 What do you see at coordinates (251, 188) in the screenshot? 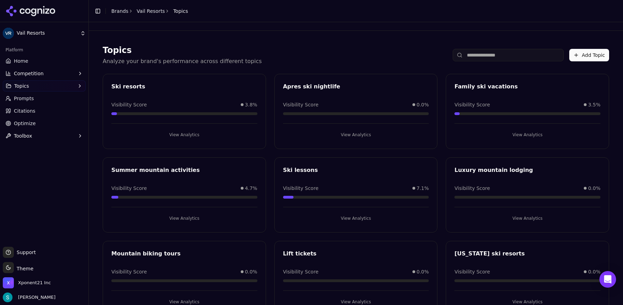
I see `span: 4.7%` at bounding box center [251, 188].